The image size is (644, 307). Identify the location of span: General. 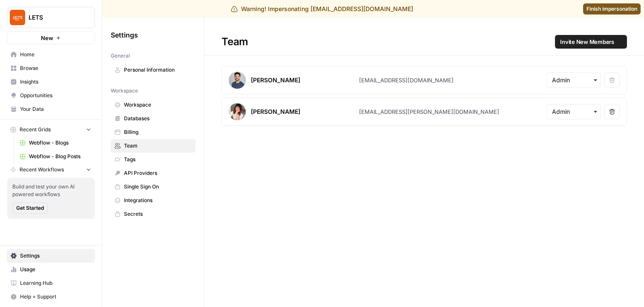
(120, 56).